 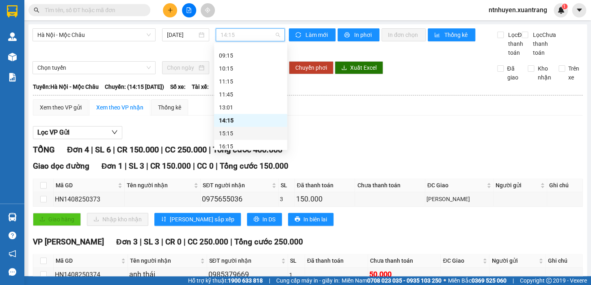 What do you see at coordinates (164, 220) in the screenshot?
I see `span: sort-ascending` at bounding box center [164, 220].